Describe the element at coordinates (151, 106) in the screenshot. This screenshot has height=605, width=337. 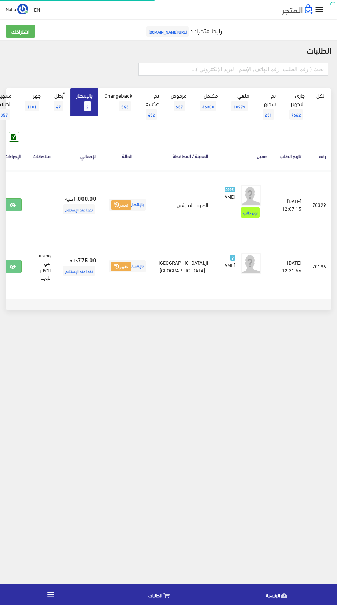
I see `a: تم عكسه452` at that location.